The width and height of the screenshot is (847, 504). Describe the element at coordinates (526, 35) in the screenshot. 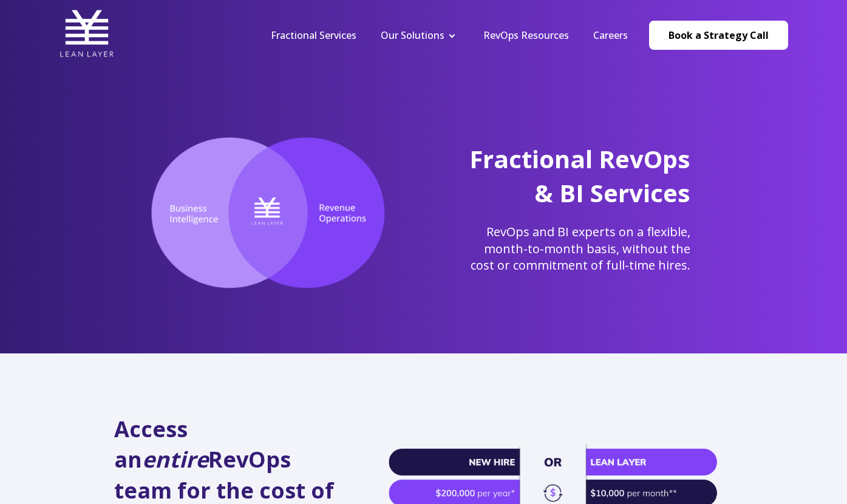

I see `a: RevOps Resources` at that location.